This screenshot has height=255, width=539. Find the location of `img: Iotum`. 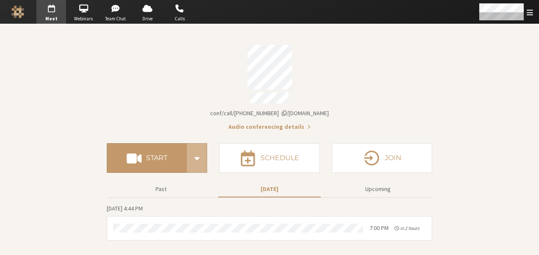

img: Iotum is located at coordinates (18, 12).